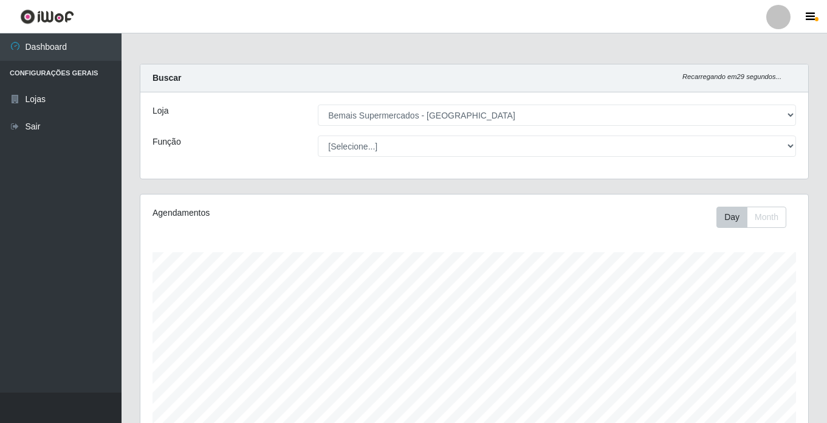 Image resolution: width=827 pixels, height=423 pixels. I want to click on div: Agendamentos, so click(281, 213).